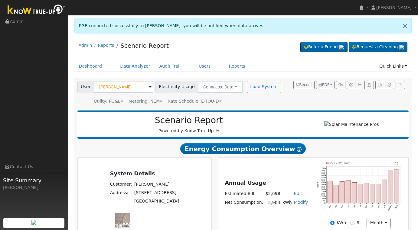  Describe the element at coordinates (322, 182) in the screenshot. I see `text: 450` at that location.